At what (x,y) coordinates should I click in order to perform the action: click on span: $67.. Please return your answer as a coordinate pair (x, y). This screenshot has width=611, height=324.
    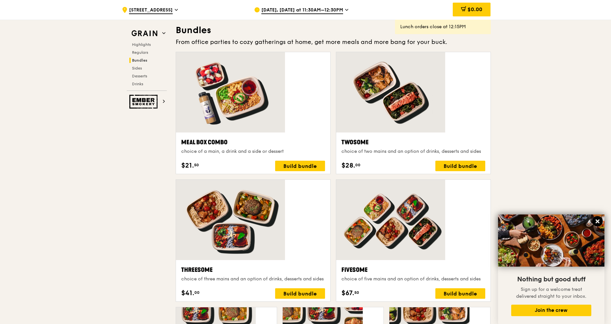
    Looking at the image, I should click on (348, 294).